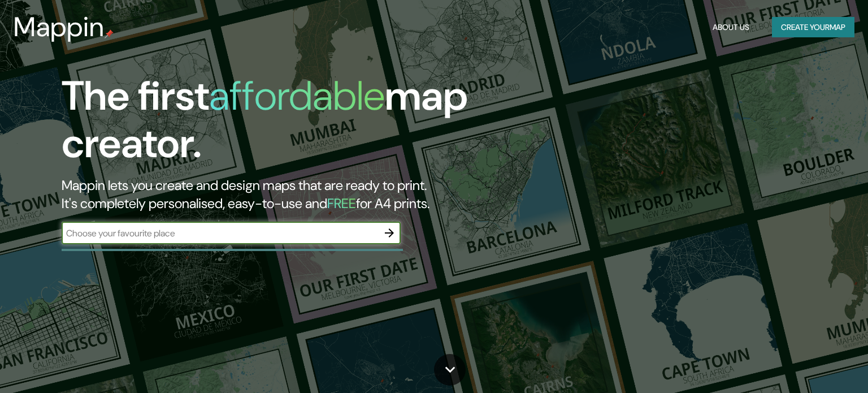 The image size is (868, 393). Describe the element at coordinates (220, 233) in the screenshot. I see `input: Choose your favourite place` at that location.